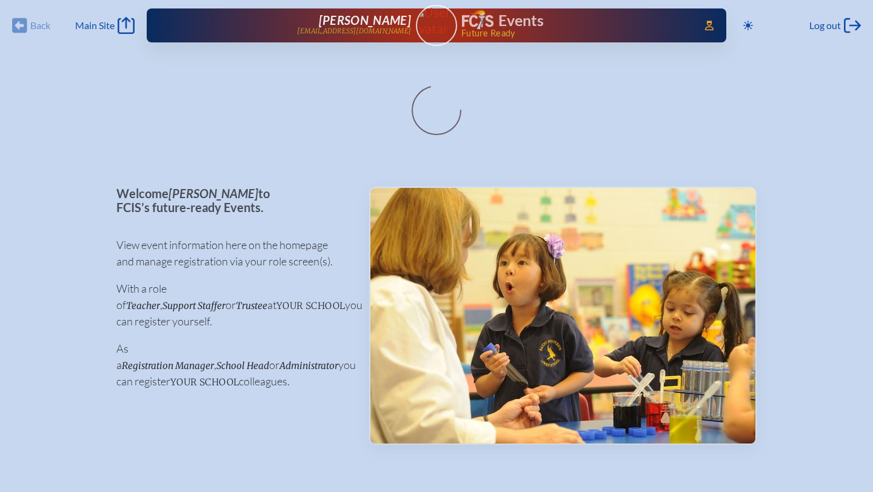  I want to click on span: School Head, so click(243, 366).